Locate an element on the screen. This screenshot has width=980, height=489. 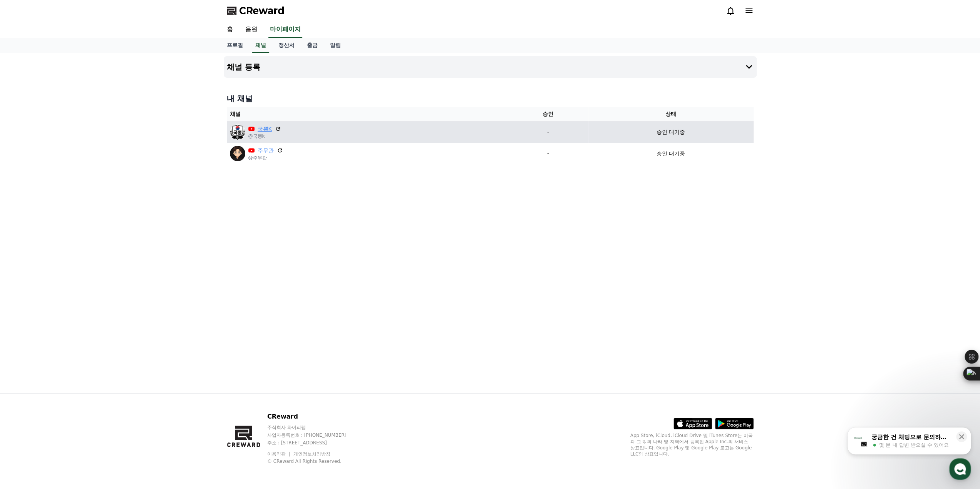
img: 주무관 is located at coordinates (238, 154).